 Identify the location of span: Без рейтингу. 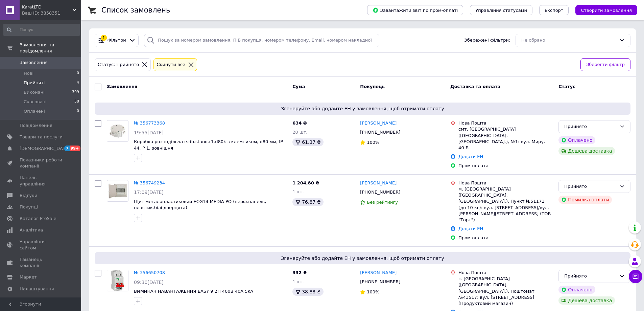
(382, 202).